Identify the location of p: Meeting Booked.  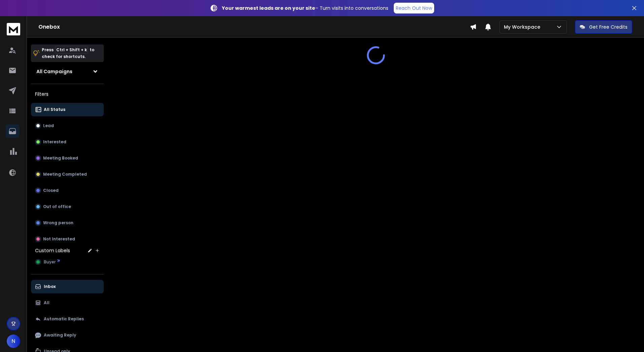
(61, 158).